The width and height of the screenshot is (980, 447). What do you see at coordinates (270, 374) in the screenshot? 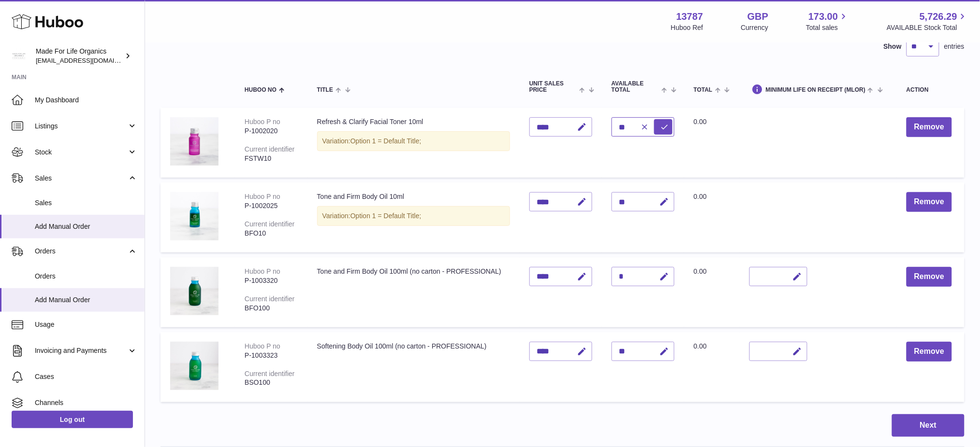
I see `div: Current identifier` at bounding box center [270, 374].